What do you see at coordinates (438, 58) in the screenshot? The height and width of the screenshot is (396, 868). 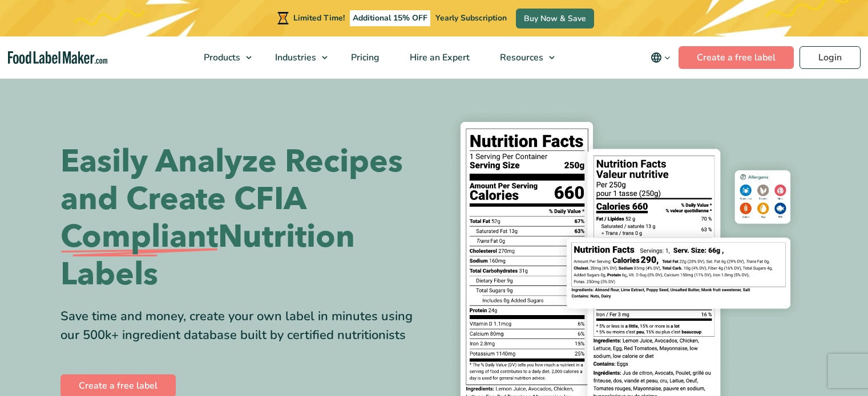 I see `span: Hire an Expert` at bounding box center [438, 58].